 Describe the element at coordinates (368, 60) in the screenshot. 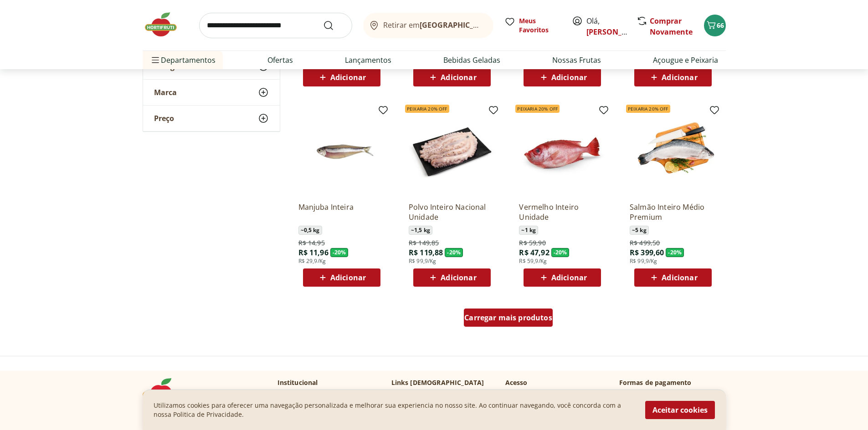

I see `a: Lançamentos` at that location.